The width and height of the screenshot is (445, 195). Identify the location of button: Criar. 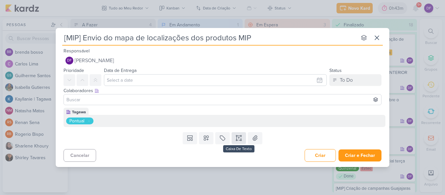
(320, 155).